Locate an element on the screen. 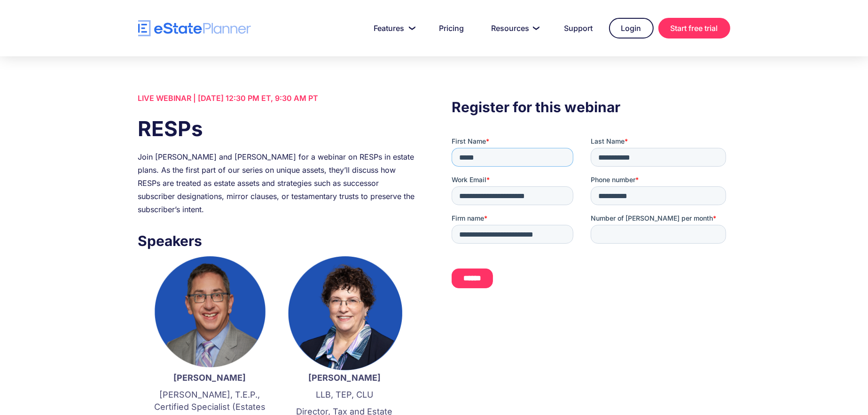 The width and height of the screenshot is (868, 415). a: Features is located at coordinates (393, 28).